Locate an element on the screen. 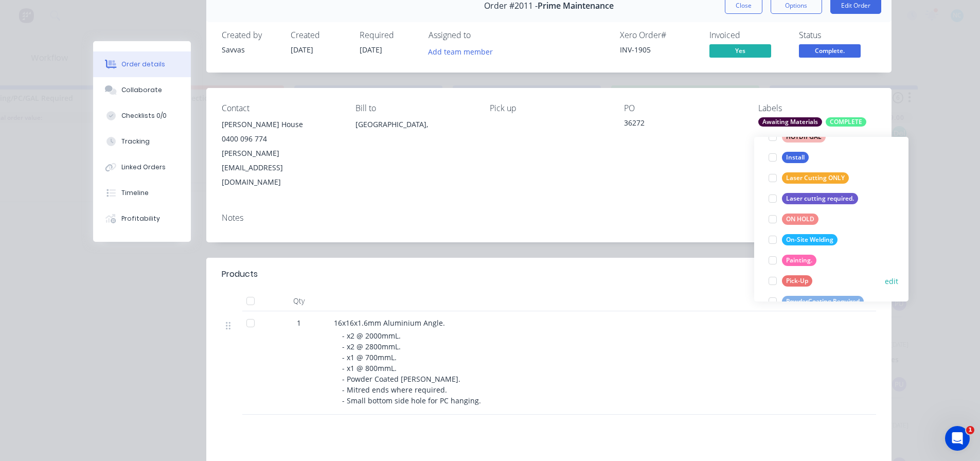  div: Bill to is located at coordinates (414, 108).